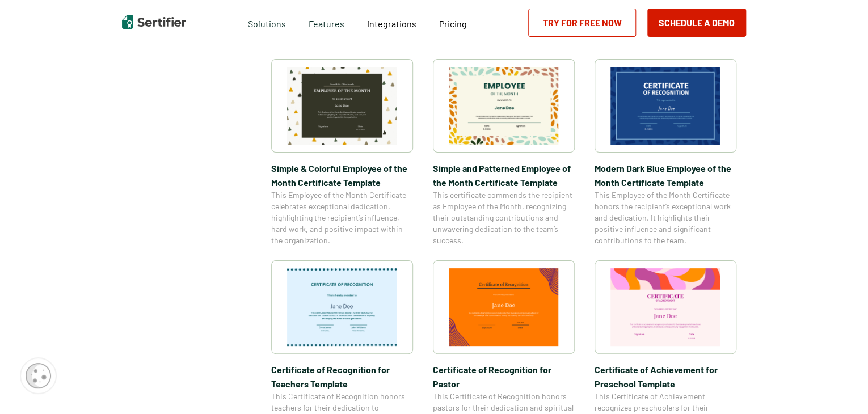 The width and height of the screenshot is (868, 414). I want to click on span: This Employee of the Month Certificate celebrates exceptional dedication, highlighting the recipi..., so click(342, 217).